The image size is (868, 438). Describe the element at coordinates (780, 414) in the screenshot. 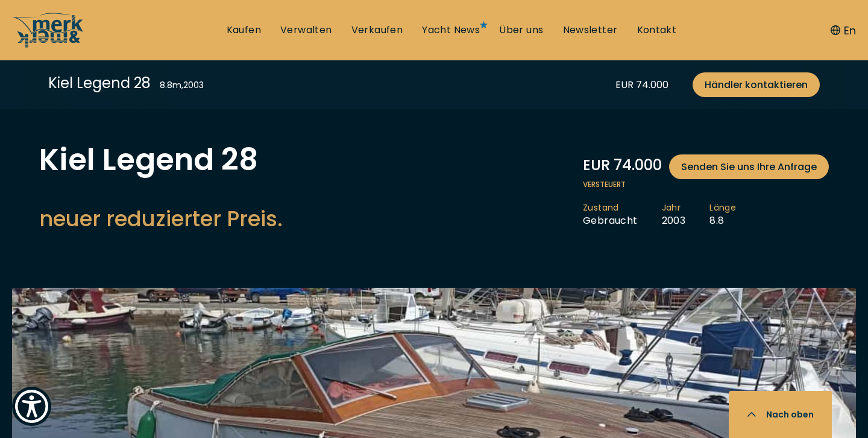

I see `button: Nach oben` at that location.